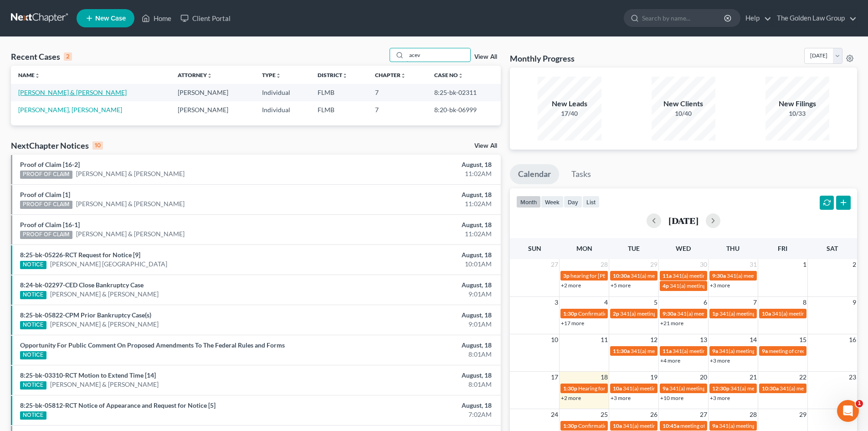 This screenshot has height=431, width=868. Describe the element at coordinates (683, 248) in the screenshot. I see `span: Wed` at that location.